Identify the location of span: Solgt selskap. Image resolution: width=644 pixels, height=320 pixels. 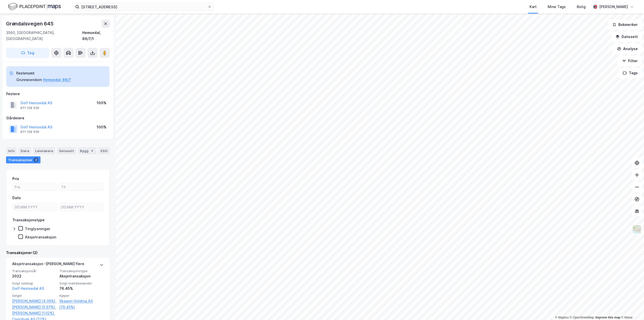
(34, 283).